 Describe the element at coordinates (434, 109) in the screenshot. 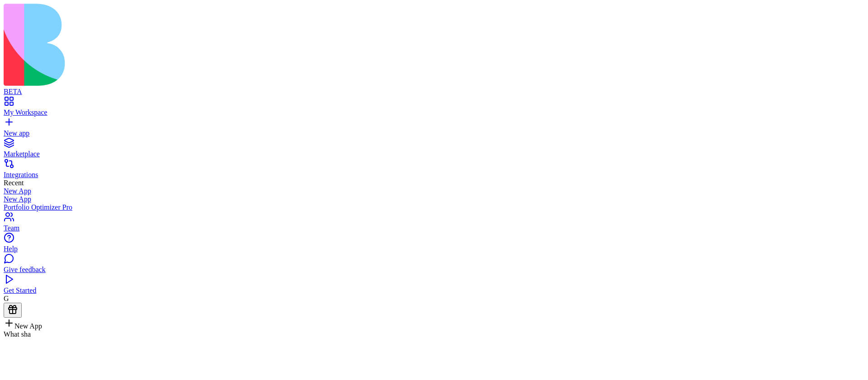

I see `a: My Workspace` at that location.